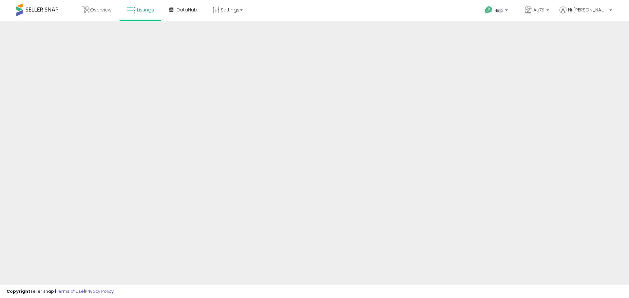  Describe the element at coordinates (187, 10) in the screenshot. I see `span: DataHub` at that location.